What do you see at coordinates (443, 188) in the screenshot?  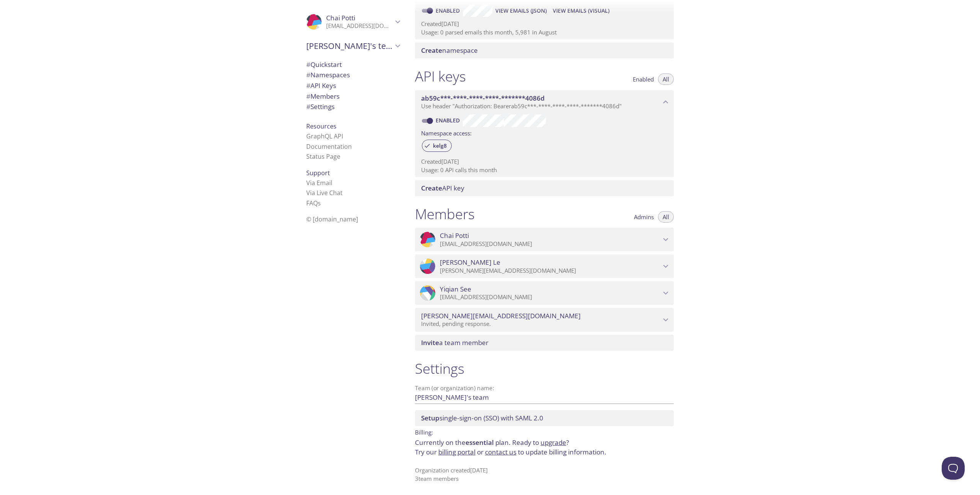 I see `span: API key` at bounding box center [443, 188].